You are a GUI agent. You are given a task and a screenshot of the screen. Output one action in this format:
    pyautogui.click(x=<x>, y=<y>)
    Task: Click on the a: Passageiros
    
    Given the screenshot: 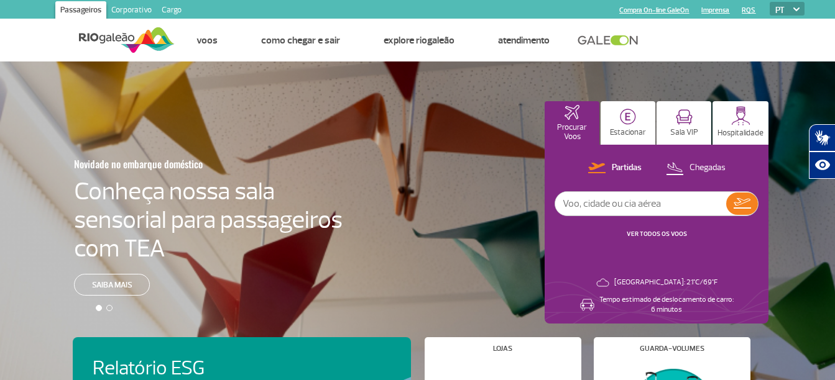 What is the action you would take?
    pyautogui.click(x=81, y=11)
    